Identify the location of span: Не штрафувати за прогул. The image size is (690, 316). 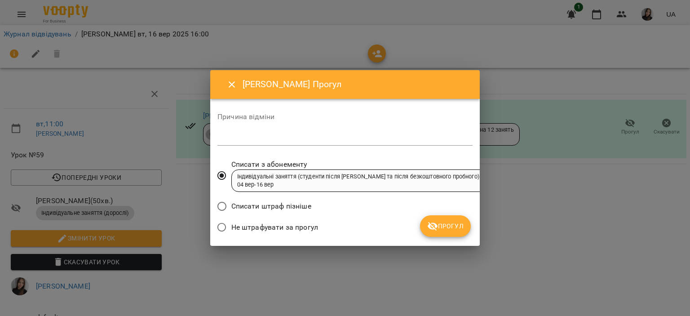
(275, 227).